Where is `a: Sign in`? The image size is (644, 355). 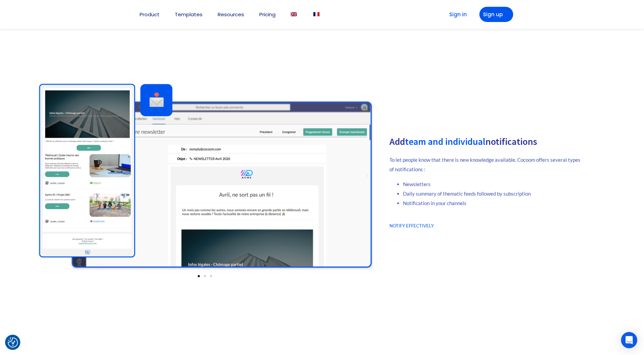
a: Sign in is located at coordinates (456, 14).